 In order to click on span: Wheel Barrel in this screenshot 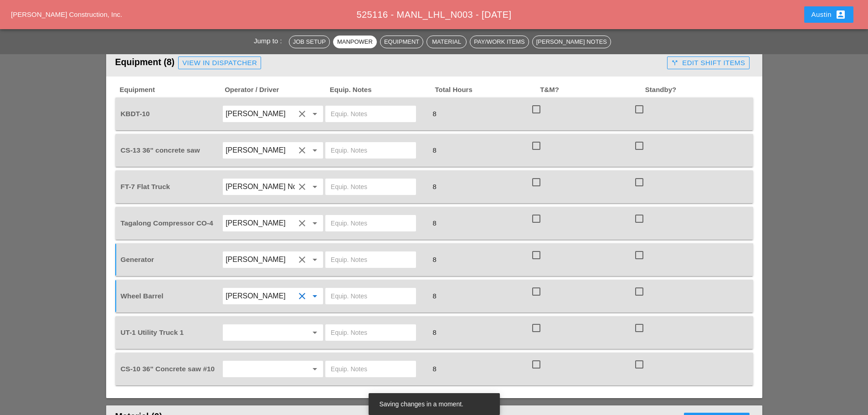, I will do `click(142, 296)`.